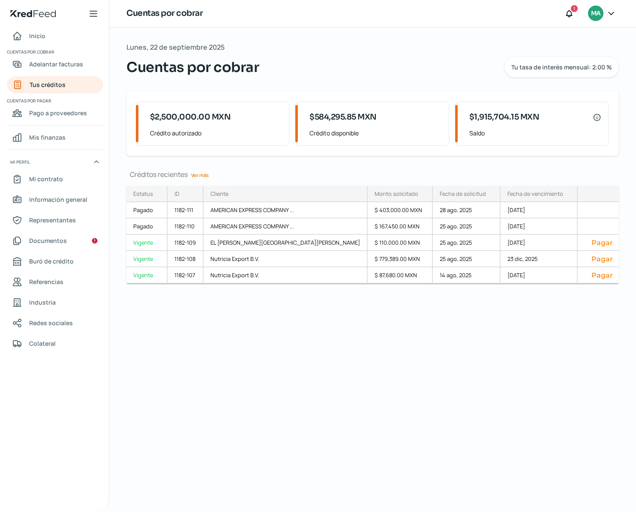 The width and height of the screenshot is (636, 512). Describe the element at coordinates (55, 36) in the screenshot. I see `a: Inicio` at that location.